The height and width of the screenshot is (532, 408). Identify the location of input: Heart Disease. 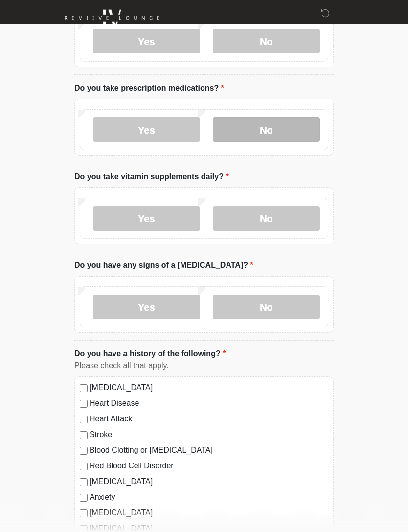
(84, 404).